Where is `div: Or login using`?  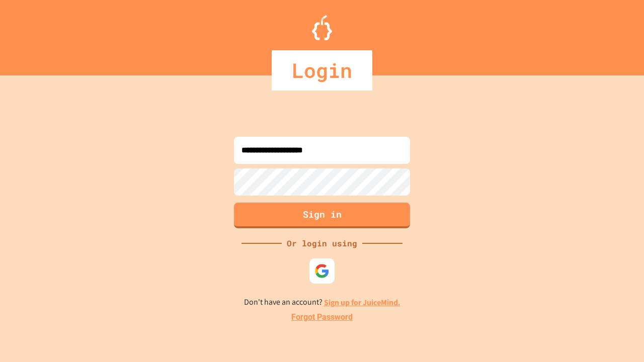
div: Or login using is located at coordinates (322, 243).